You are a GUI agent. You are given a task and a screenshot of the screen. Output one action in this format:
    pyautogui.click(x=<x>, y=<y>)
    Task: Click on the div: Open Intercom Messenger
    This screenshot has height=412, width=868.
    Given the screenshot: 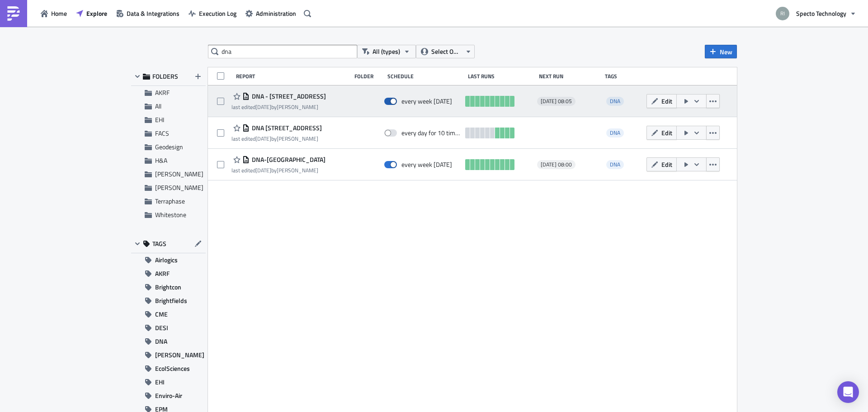 What is the action you would take?
    pyautogui.click(x=848, y=392)
    